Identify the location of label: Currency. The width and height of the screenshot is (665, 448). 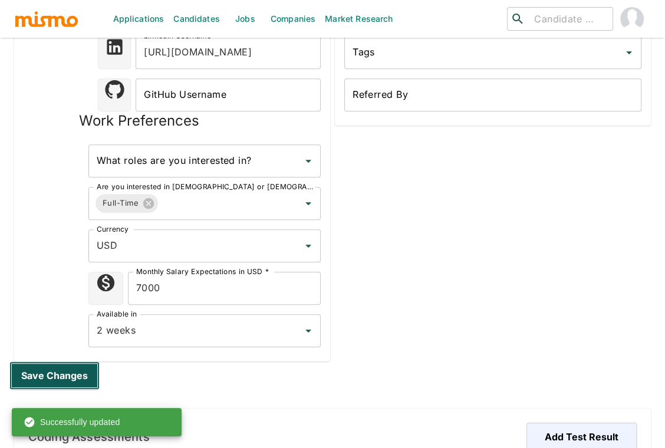
(113, 229).